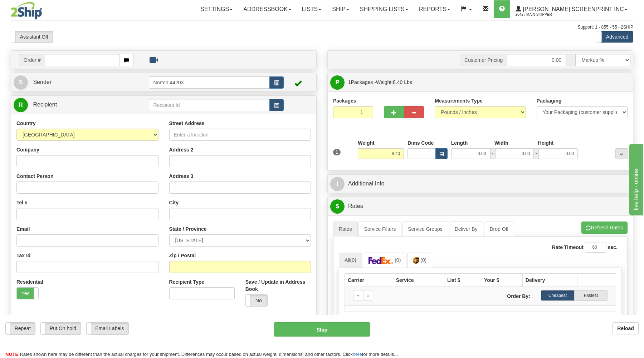 The image size is (644, 358). What do you see at coordinates (209, 82) in the screenshot?
I see `input: Sender Id` at bounding box center [209, 82].